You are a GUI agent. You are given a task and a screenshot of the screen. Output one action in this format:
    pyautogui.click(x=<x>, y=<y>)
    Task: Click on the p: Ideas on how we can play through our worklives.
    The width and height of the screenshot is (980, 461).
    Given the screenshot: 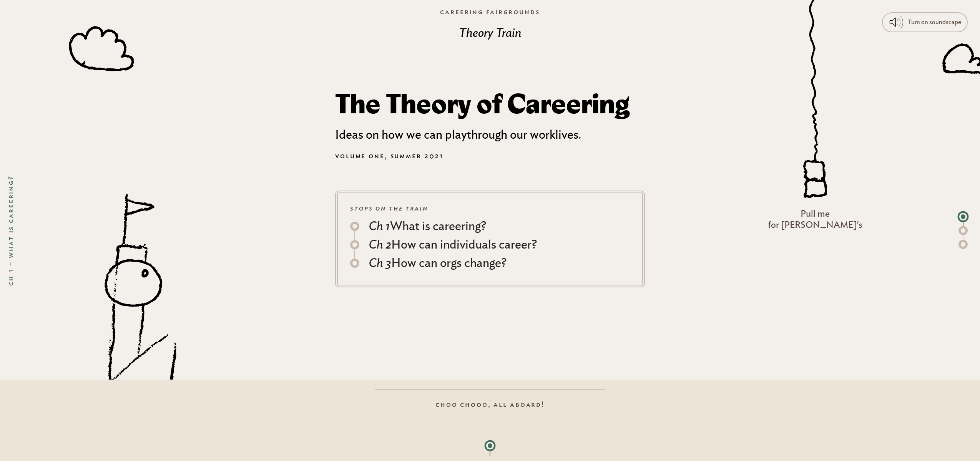 What is the action you would take?
    pyautogui.click(x=490, y=135)
    